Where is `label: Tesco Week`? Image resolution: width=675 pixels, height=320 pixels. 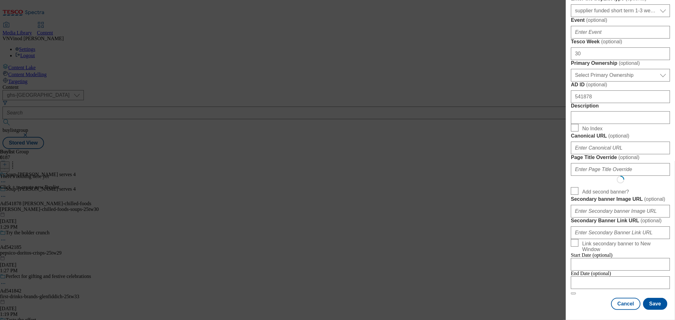 label: Tesco Week is located at coordinates (620, 42).